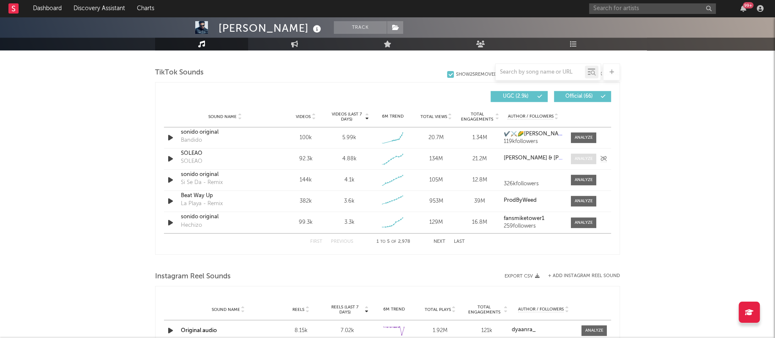  What do you see at coordinates (345, 309) in the screenshot?
I see `span: Reels (last 7 days)` at bounding box center [345, 309].